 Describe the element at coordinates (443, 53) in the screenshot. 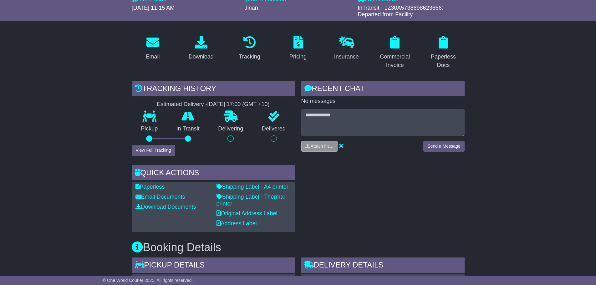

I see `a: Paperless Docs` at that location.